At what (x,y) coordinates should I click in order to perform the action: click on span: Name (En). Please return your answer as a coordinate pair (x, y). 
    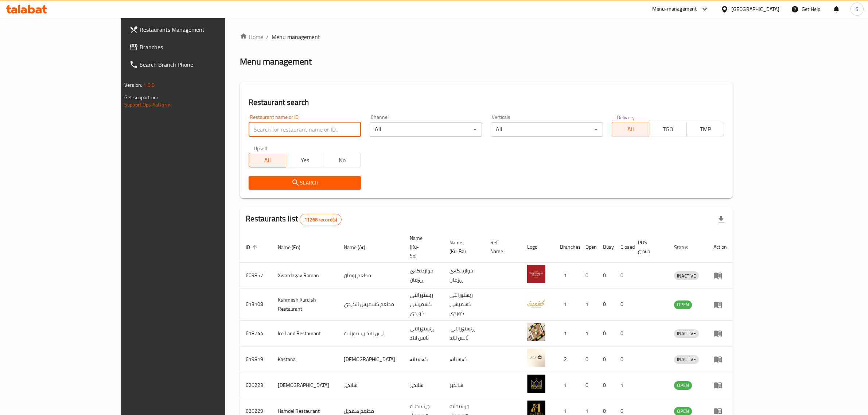
    Looking at the image, I should click on (294, 247).